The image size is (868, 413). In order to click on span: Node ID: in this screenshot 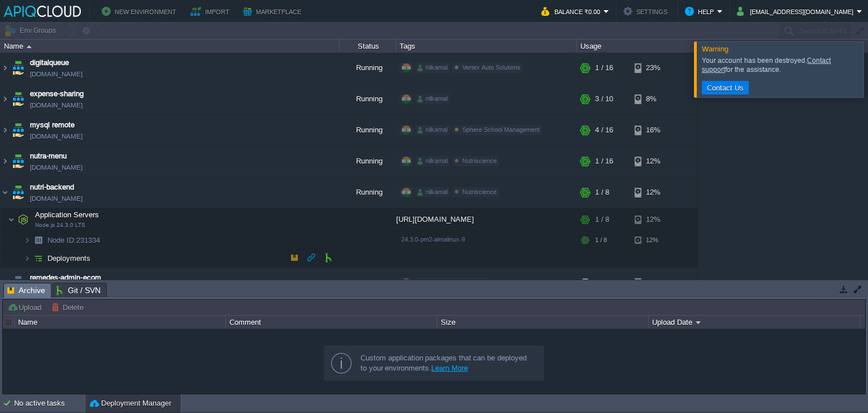, I will do `click(61, 240)`.